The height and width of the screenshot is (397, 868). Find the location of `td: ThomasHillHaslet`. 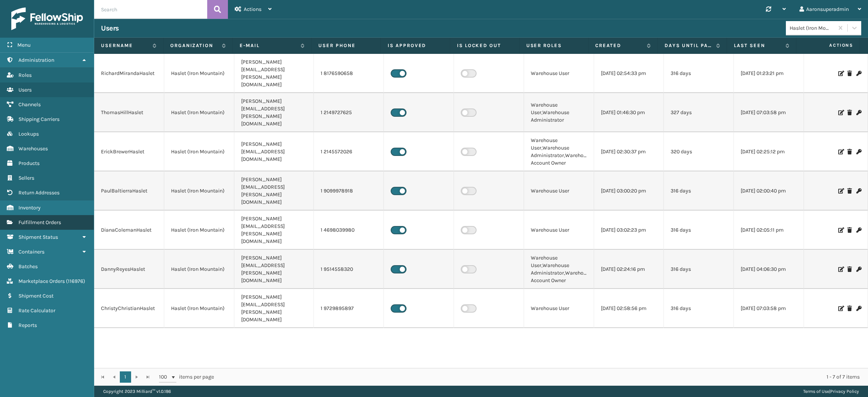

td: ThomasHillHaslet is located at coordinates (129, 112).